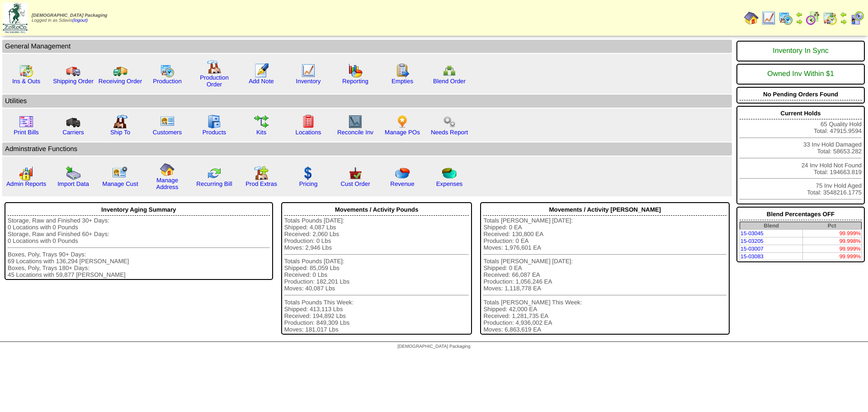  What do you see at coordinates (801, 155) in the screenshot?
I see `div: 65 Quality Hold Total: 47915.9594 33 Inv Hold Damaged Total: 58653.282 24 Inv Hold Not Found Tota...` at bounding box center [801, 155].